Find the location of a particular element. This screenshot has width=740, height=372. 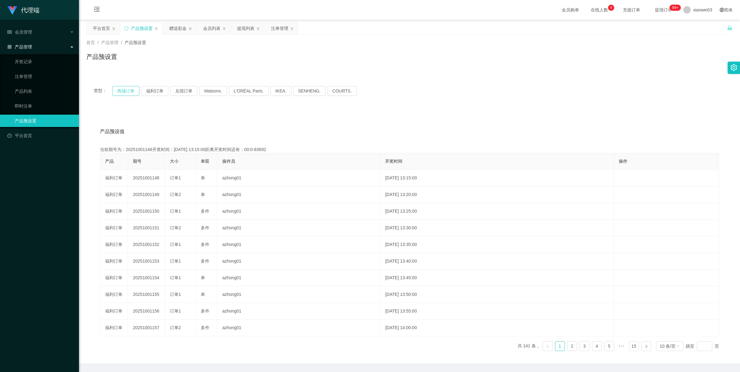

i: 图标: table is located at coordinates (10, 32).